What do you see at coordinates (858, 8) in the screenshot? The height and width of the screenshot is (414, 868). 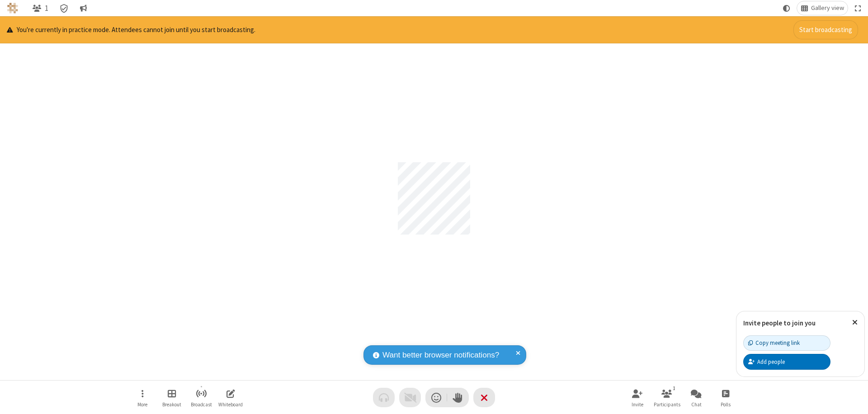 I see `button: Fullscreen` at bounding box center [858, 8].